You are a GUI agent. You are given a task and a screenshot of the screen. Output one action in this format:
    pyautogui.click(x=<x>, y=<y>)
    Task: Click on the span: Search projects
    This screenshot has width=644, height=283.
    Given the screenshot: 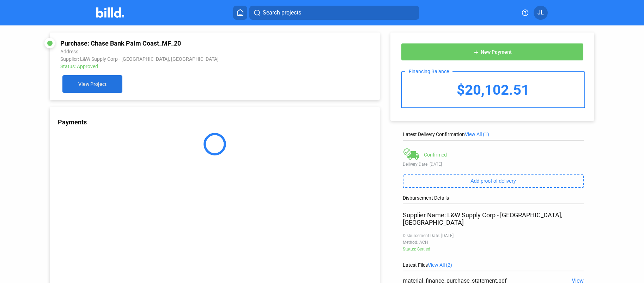 What is the action you would take?
    pyautogui.click(x=281, y=13)
    